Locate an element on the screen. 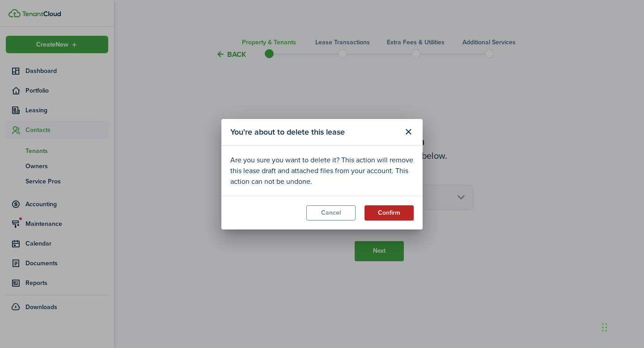 This screenshot has height=348, width=644. button: Confirm is located at coordinates (389, 213).